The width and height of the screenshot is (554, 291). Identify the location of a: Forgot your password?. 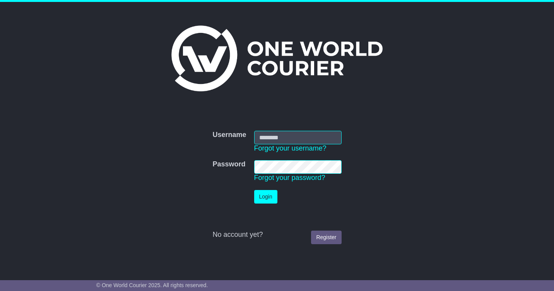
(290, 178).